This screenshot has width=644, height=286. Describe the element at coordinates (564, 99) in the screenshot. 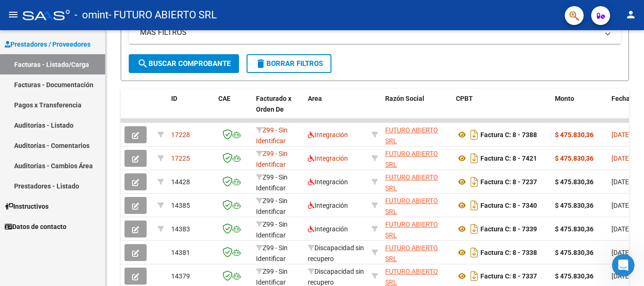

I see `span: Monto` at that location.